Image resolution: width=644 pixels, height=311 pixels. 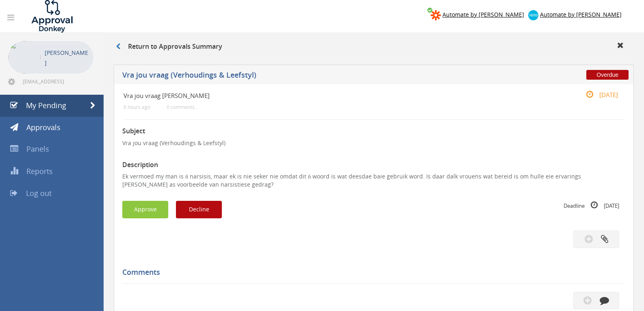 What do you see at coordinates (169, 47) in the screenshot?
I see `h3: Return to Approvals Summary` at bounding box center [169, 47].